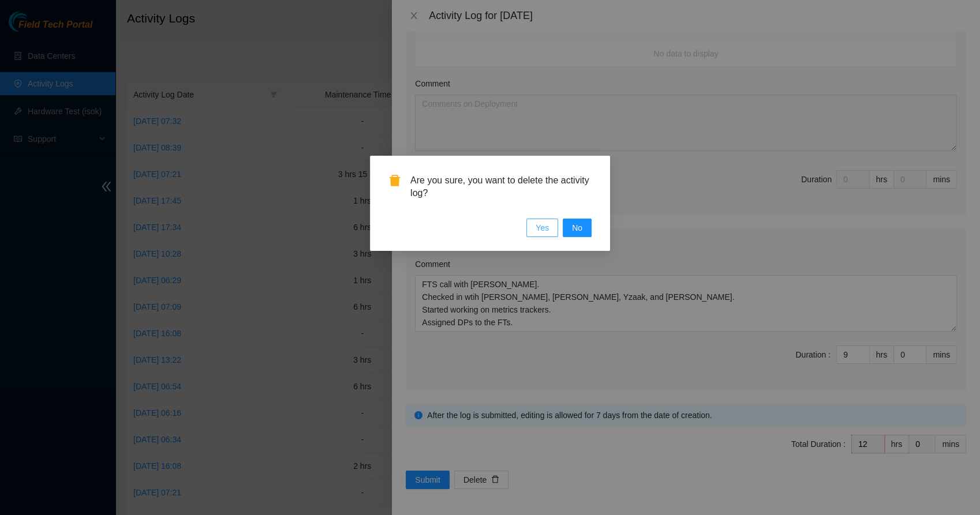 This screenshot has width=980, height=515. Describe the element at coordinates (542, 228) in the screenshot. I see `span: Yes` at that location.